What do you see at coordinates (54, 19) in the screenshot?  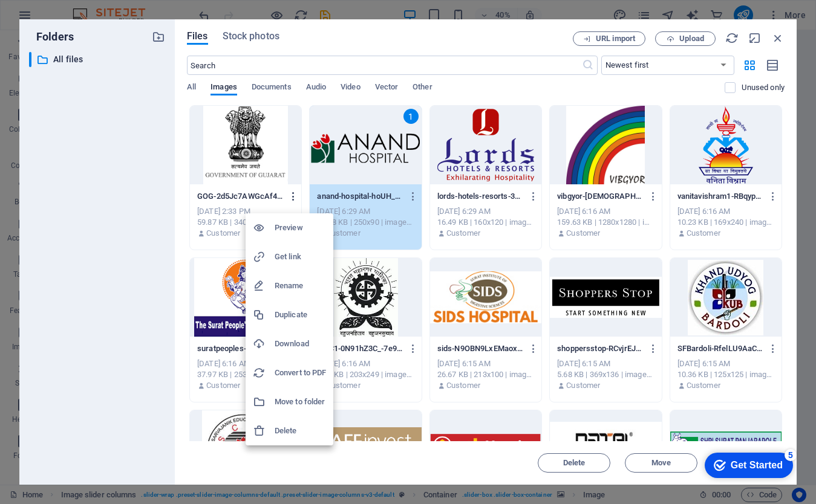 I see `div: Get Started 5 items remaining, 0% complete` at bounding box center [54, 19].